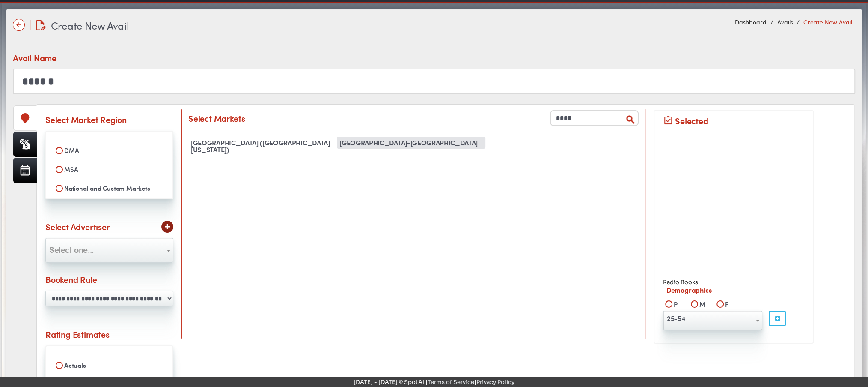  What do you see at coordinates (217, 118) in the screenshot?
I see `div: Select Markets` at bounding box center [217, 118].